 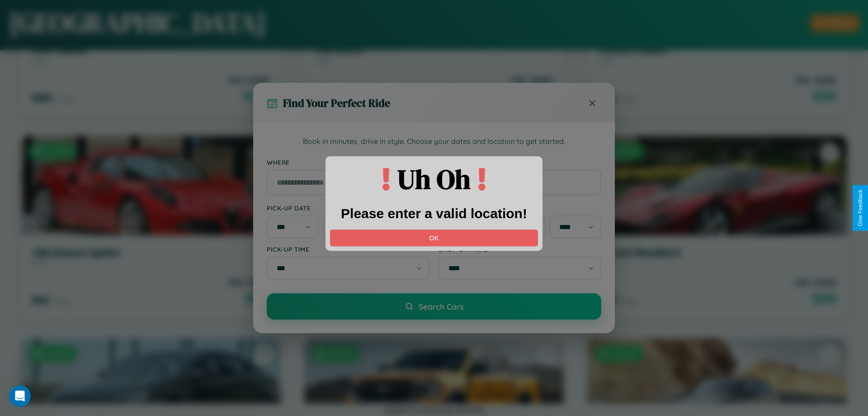 What do you see at coordinates (520, 249) in the screenshot?
I see `label: Drop-off Time` at bounding box center [520, 249].